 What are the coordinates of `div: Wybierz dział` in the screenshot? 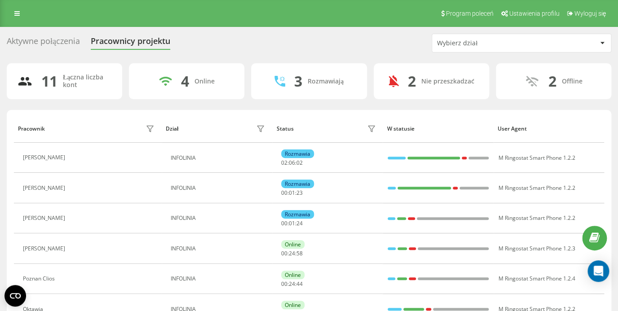 It's located at (491, 43).